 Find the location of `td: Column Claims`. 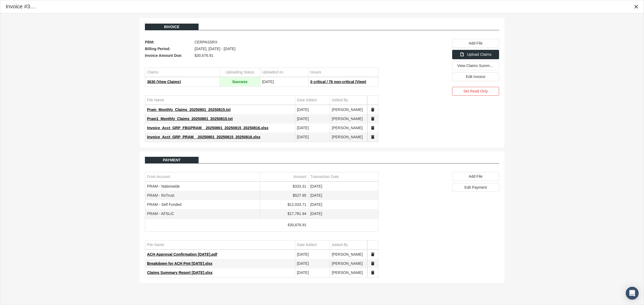

td: Column Claims is located at coordinates (182, 73).